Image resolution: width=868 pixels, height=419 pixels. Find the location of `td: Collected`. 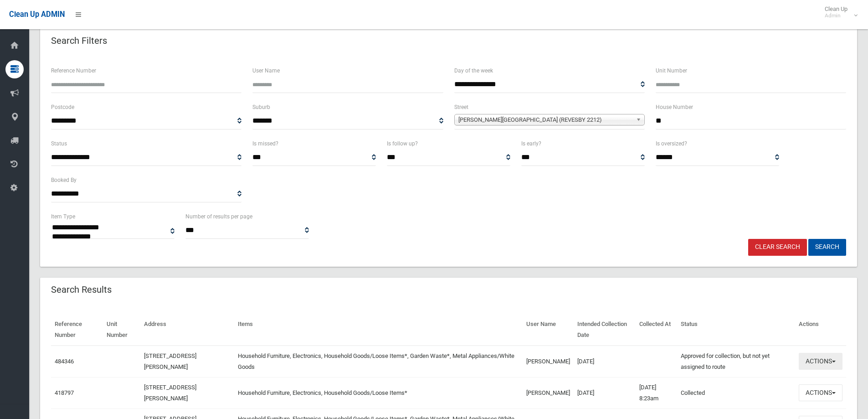

td: Collected is located at coordinates (735, 392).